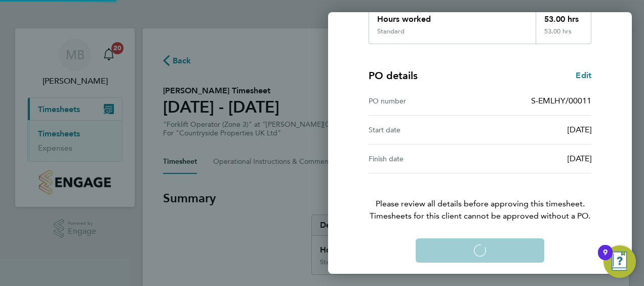 The width and height of the screenshot is (644, 286). What do you see at coordinates (391, 32) in the screenshot?
I see `div: Standard` at bounding box center [391, 32].